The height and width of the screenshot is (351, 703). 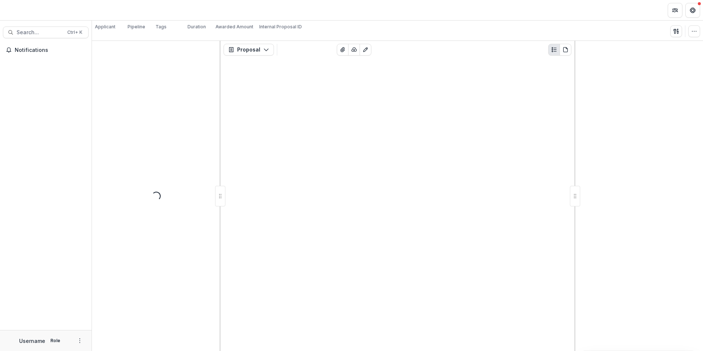 I want to click on p: Pipeline, so click(x=136, y=27).